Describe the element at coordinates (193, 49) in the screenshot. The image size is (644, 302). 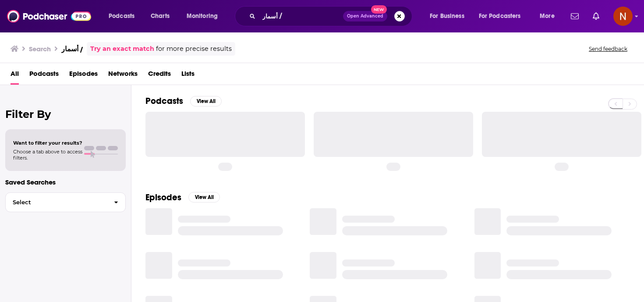
I see `span: for more precise results` at that location.